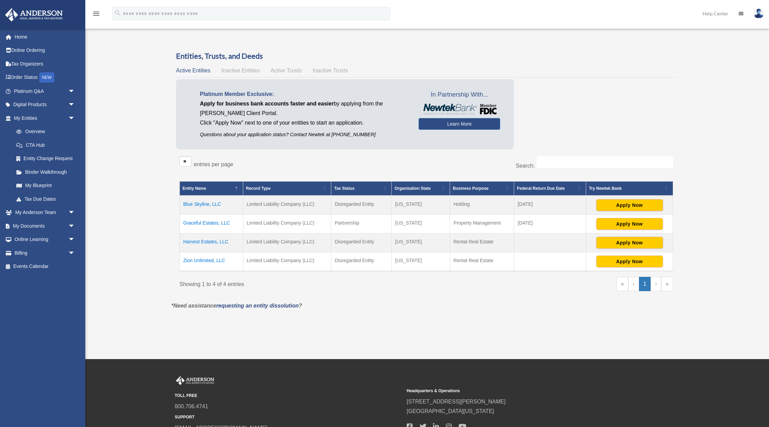  I want to click on a: Entity Change Request, so click(46, 159).